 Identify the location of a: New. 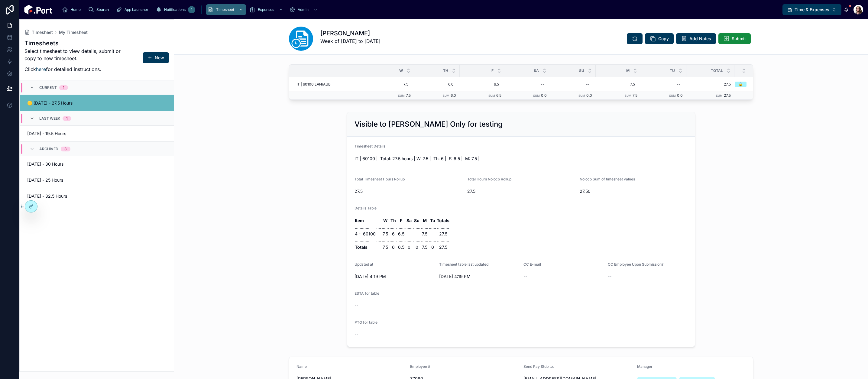
(156, 58).